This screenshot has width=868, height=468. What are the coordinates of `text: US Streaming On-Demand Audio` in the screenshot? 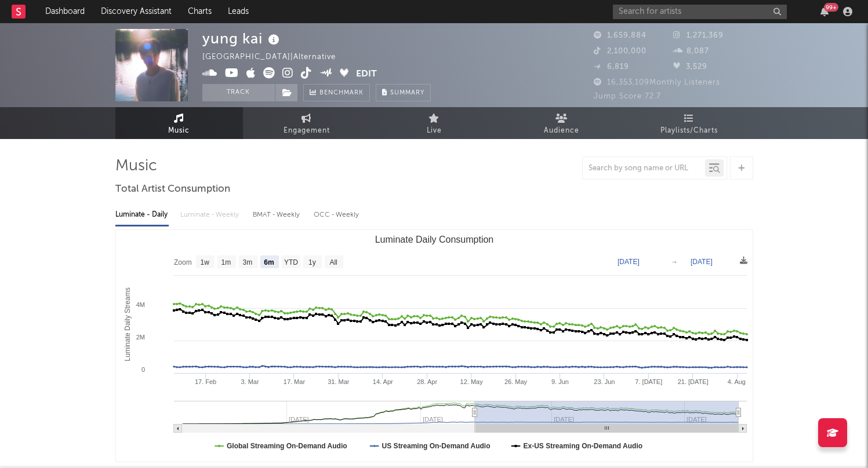 It's located at (436, 446).